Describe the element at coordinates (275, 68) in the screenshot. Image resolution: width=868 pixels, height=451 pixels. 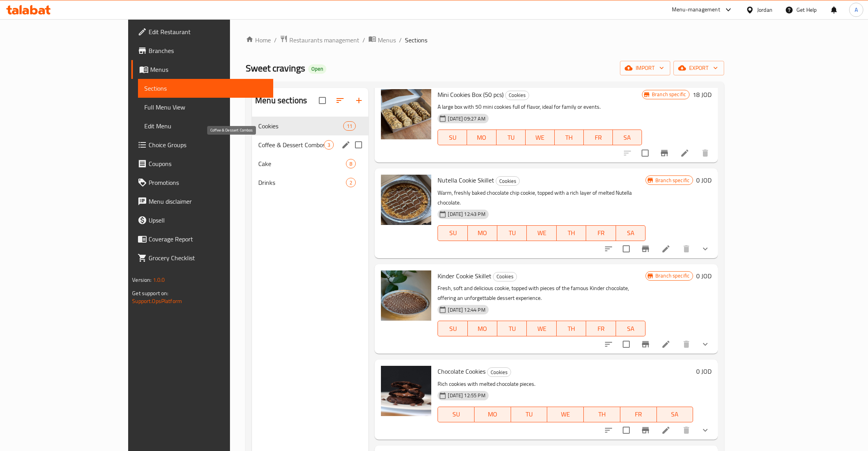
I see `span: Sweet cravings` at that location.